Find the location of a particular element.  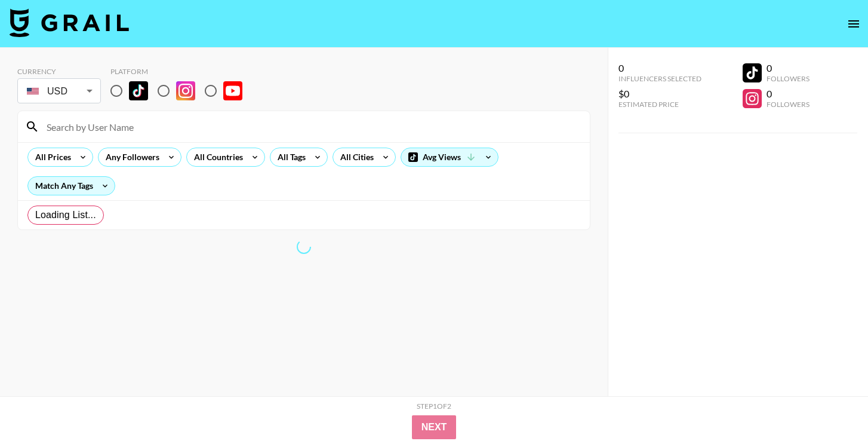

img: Grail Talent is located at coordinates (69, 23).